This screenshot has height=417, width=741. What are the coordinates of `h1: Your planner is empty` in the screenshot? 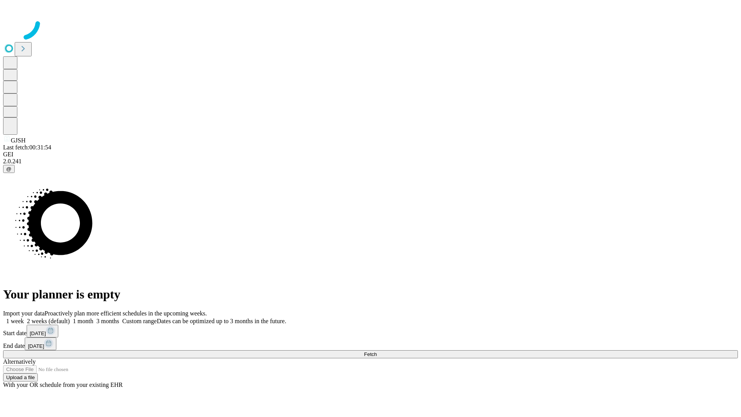 It's located at (371, 294).